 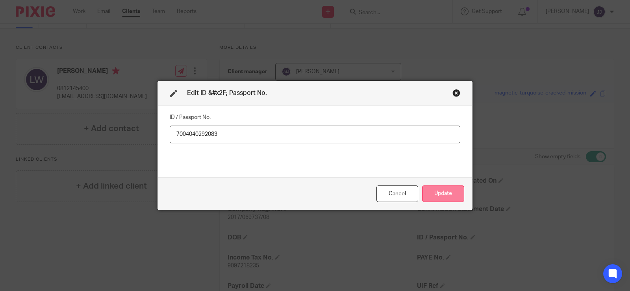 I want to click on span: Edit ID &#x2F; Passport No., so click(x=227, y=93).